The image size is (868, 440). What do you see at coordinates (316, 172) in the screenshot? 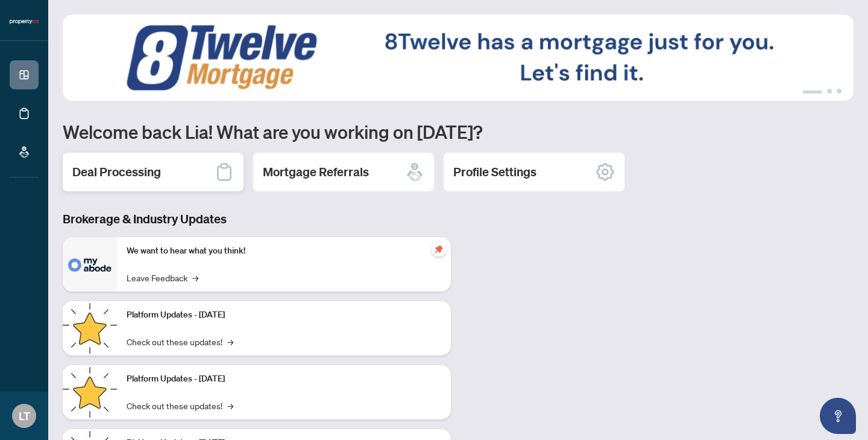
I see `h2: Mortgage Referrals` at bounding box center [316, 172].